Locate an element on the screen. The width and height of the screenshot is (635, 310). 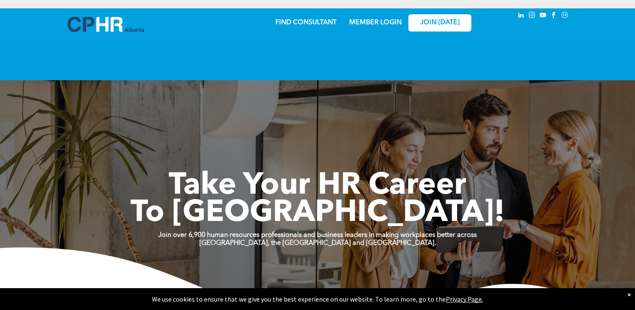
strong: Join over 6,900 human resources professionals and business leaders in making workplaces better ac... is located at coordinates (317, 235).